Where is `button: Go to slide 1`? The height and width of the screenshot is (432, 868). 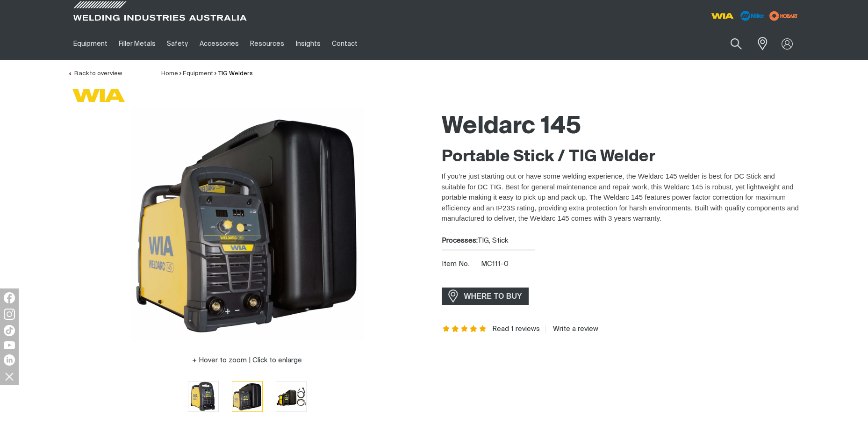 button: Go to slide 1 is located at coordinates (204, 397).